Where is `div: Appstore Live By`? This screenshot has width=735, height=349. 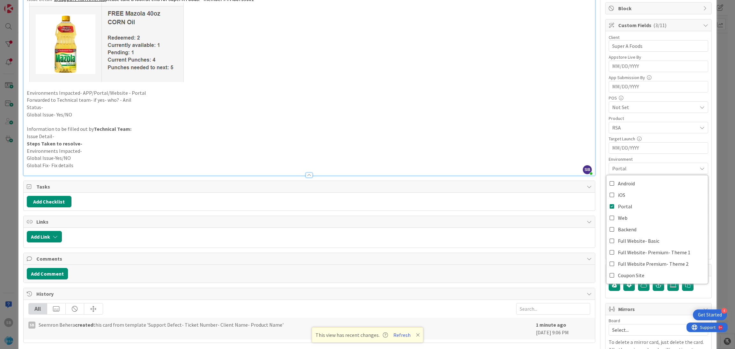
div: Appstore Live By is located at coordinates (659, 57).